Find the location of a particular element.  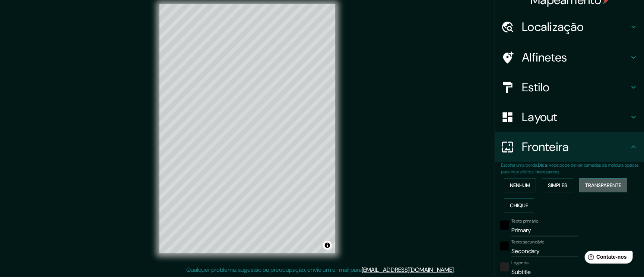

div: Fronteira is located at coordinates (570, 147).